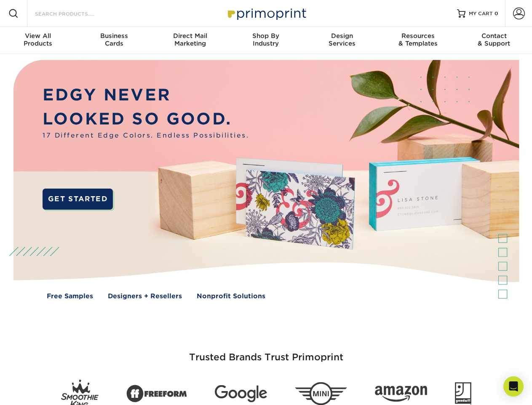 The width and height of the screenshot is (532, 405). I want to click on span: Business, so click(114, 36).